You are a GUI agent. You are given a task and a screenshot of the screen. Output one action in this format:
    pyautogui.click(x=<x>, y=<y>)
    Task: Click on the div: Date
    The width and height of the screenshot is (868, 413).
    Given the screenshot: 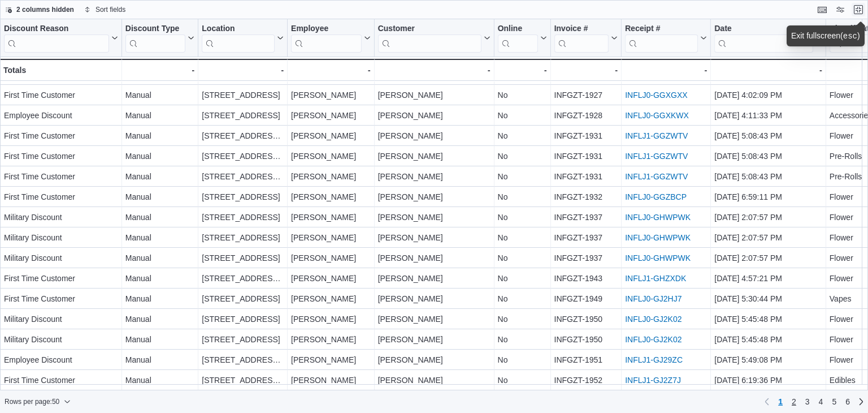 What is the action you would take?
    pyautogui.click(x=764, y=29)
    